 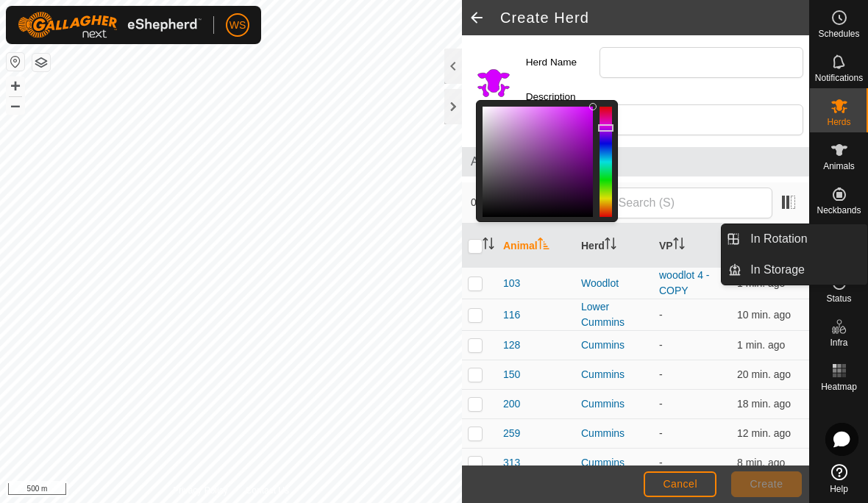 I want to click on span: Cancel, so click(x=680, y=484).